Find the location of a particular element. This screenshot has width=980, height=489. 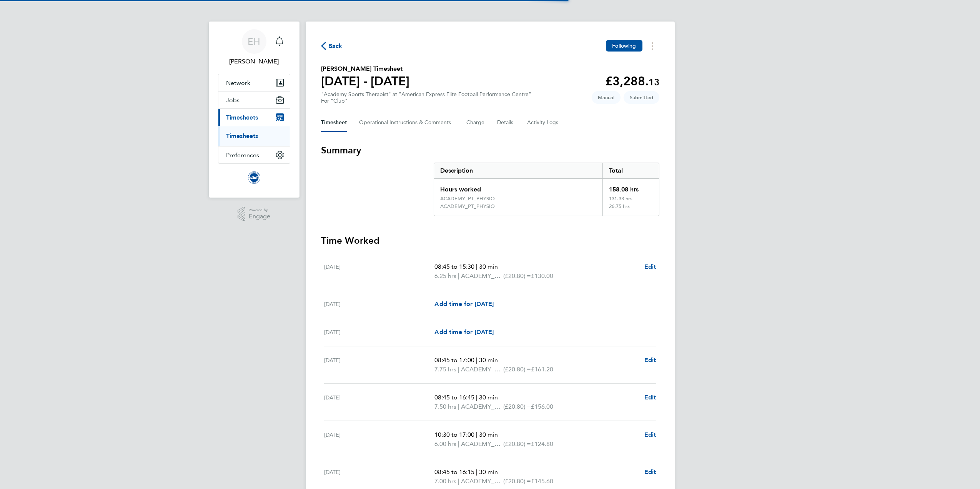

h3: Summary is located at coordinates (490, 150).